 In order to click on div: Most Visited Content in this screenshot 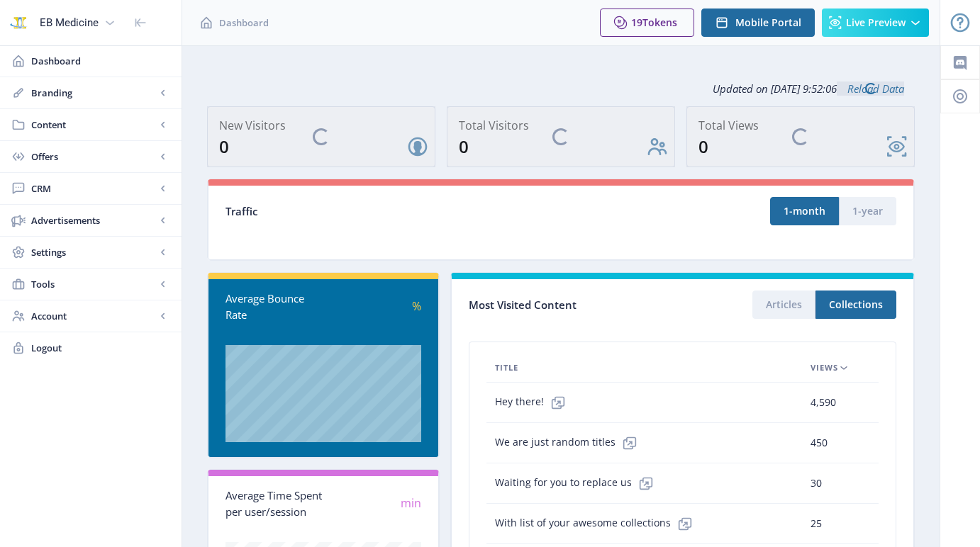, I will do `click(576, 305)`.